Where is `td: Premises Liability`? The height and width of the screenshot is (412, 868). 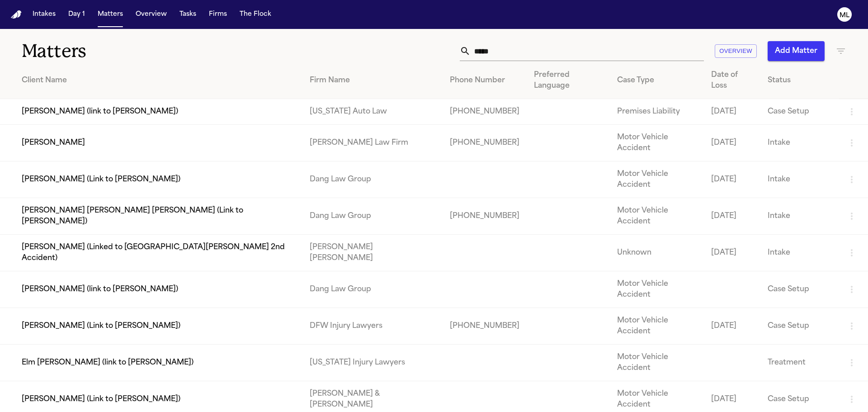
td: Premises Liability is located at coordinates (657, 112).